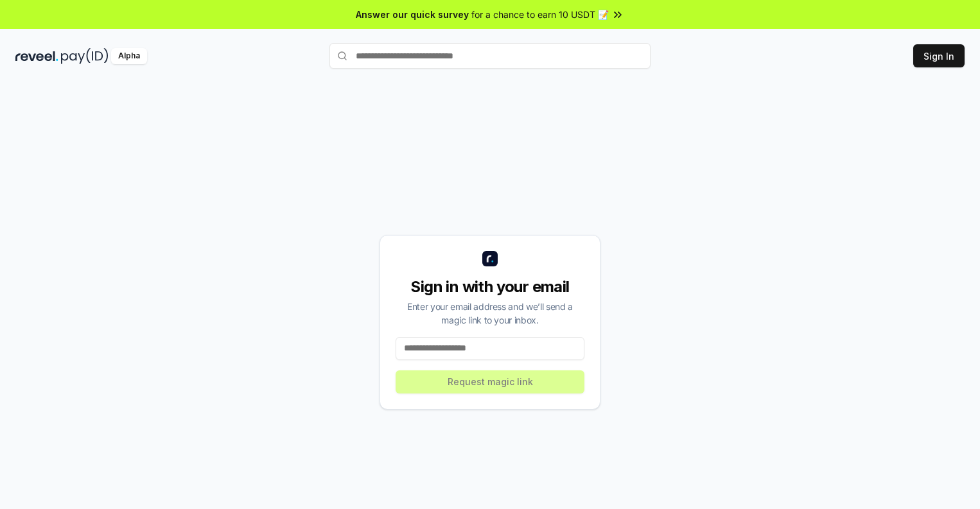  What do you see at coordinates (413, 14) in the screenshot?
I see `span: Answer our quick survey` at bounding box center [413, 14].